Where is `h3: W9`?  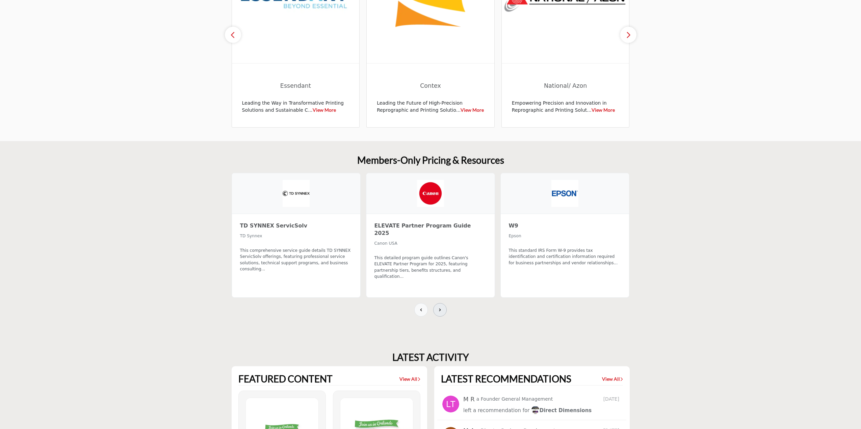 h3: W9 is located at coordinates (565, 226).